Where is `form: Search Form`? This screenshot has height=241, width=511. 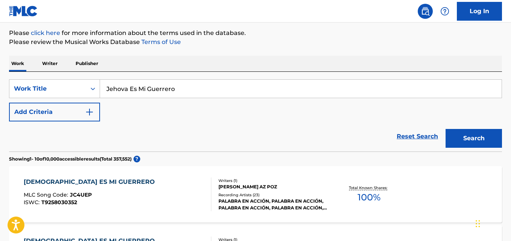 form: Search Form is located at coordinates (255, 115).